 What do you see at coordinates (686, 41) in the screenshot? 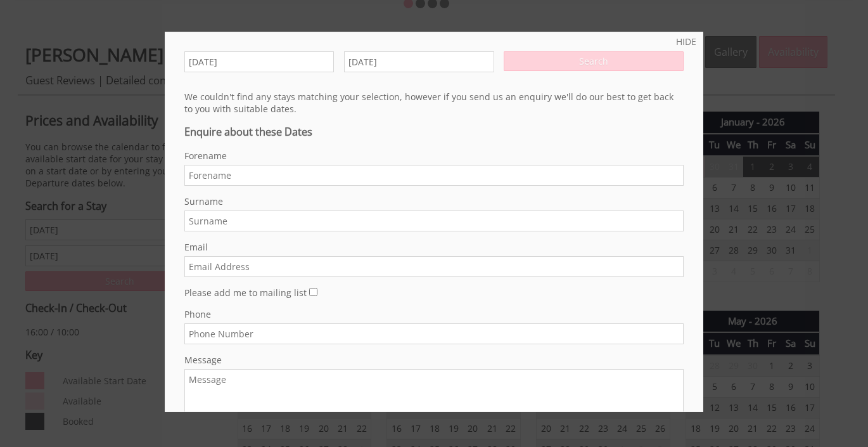
I see `a: HIDE` at bounding box center [686, 41].